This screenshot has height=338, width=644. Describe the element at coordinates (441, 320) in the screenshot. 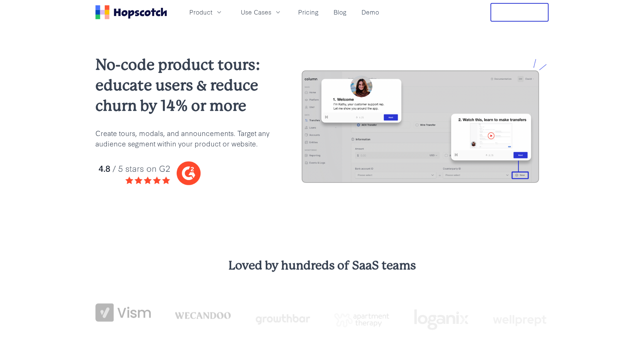

I see `img: loganix-logo` at that location.